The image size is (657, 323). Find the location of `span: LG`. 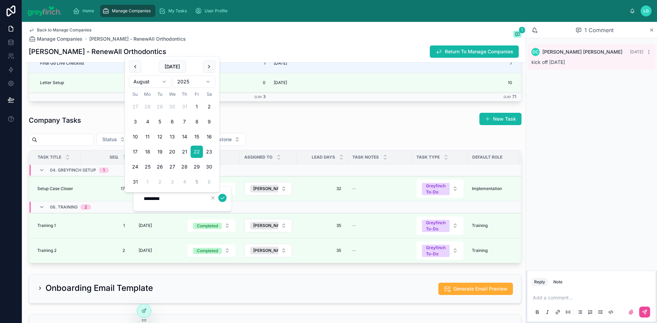

span: LG is located at coordinates (646, 11).